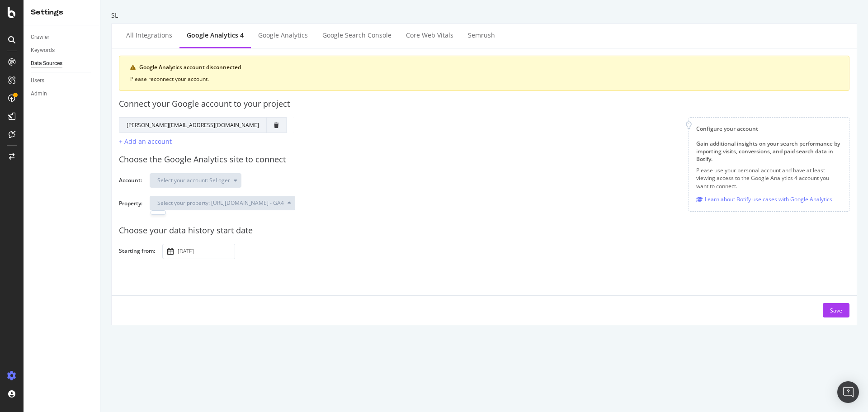  Describe the element at coordinates (283, 36) in the screenshot. I see `div: Google Analytics` at that location.